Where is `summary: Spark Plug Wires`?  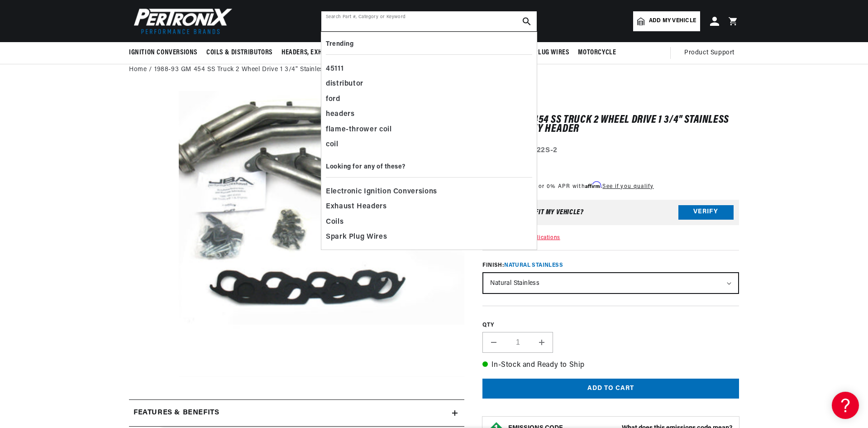 summary: Spark Plug Wires is located at coordinates (542, 53).